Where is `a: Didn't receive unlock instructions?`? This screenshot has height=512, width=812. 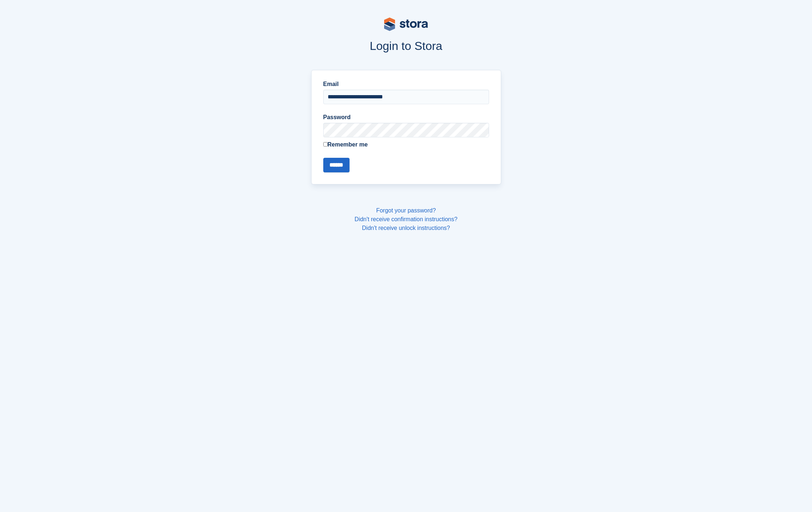
a: Didn't receive unlock instructions? is located at coordinates (406, 228).